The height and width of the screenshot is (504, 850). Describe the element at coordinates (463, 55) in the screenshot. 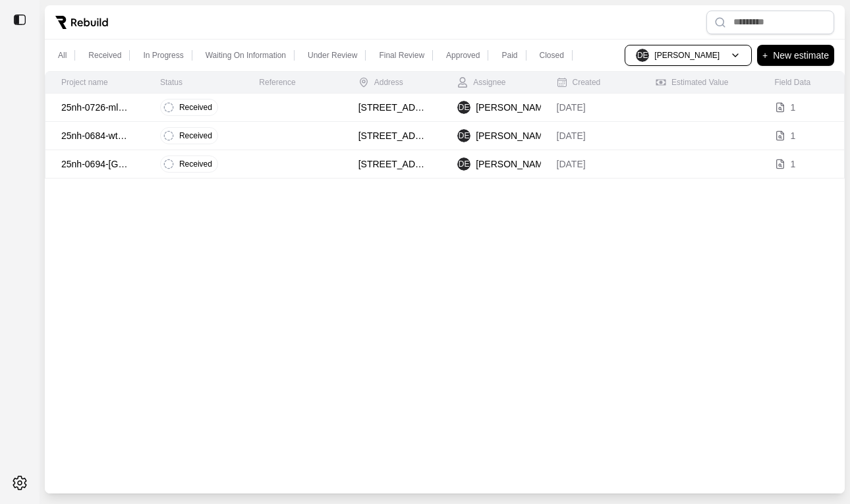

I see `p: Approved` at that location.